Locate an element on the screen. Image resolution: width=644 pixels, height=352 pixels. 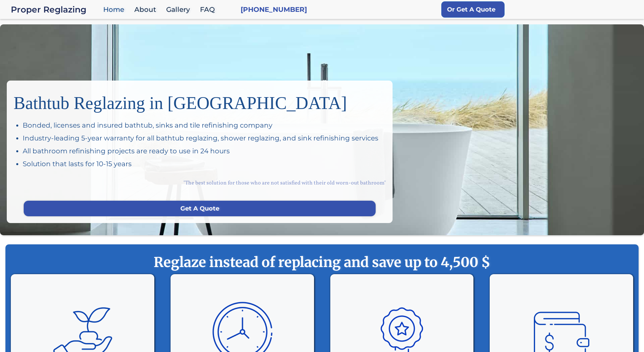
div: "The best solution for those who are not satisfied with their old worn-out bathroom" is located at coordinates (199, 183).